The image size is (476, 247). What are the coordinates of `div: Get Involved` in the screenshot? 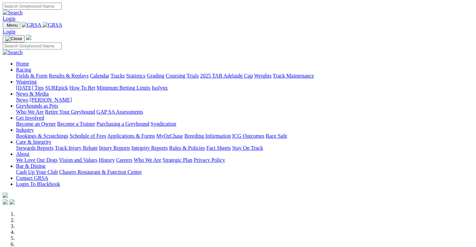 It's located at (244, 124).